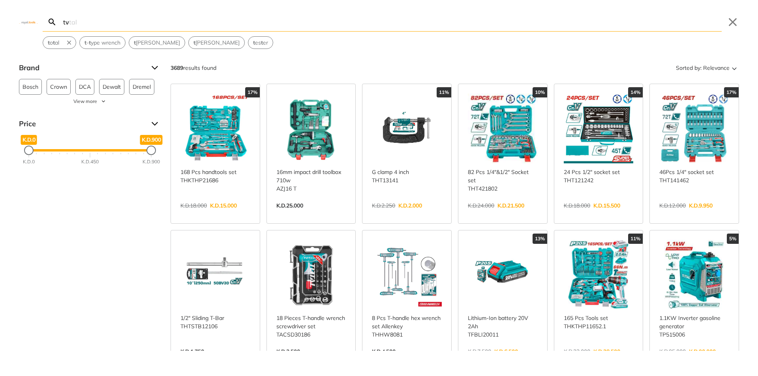  I want to click on button: Dewalt, so click(112, 87).